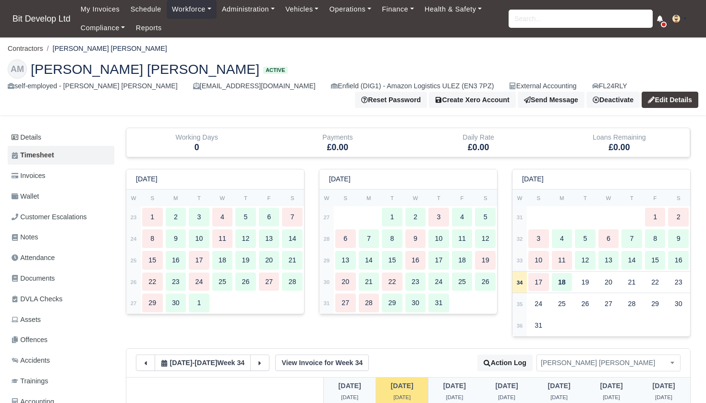 The image size is (706, 403). Describe the element at coordinates (24, 237) in the screenshot. I see `span: Notes` at that location.